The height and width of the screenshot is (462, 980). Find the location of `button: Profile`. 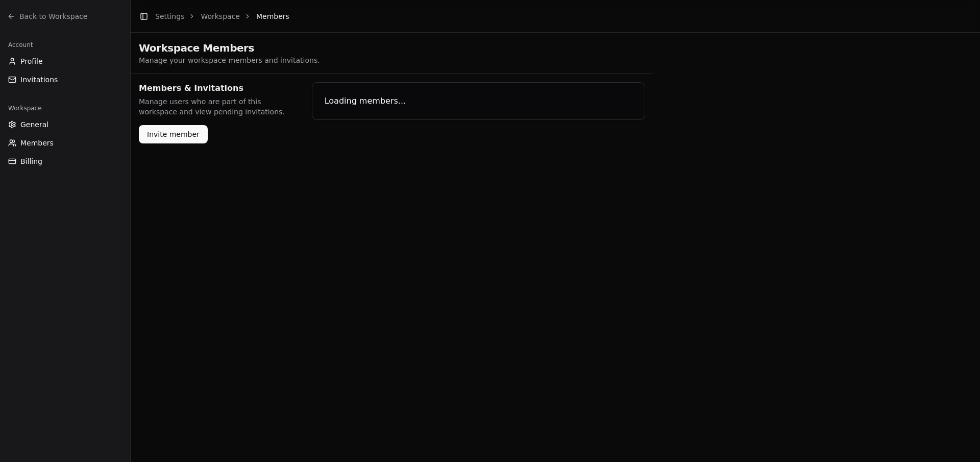

button: Profile is located at coordinates (65, 61).